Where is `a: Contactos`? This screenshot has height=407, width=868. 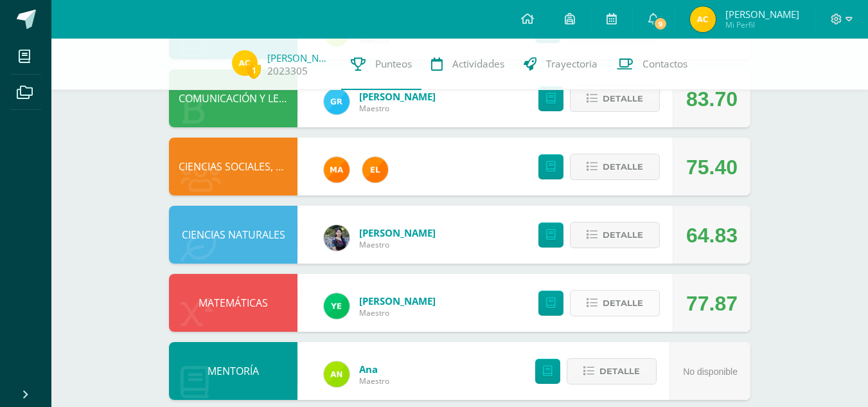 a: Contactos is located at coordinates (652, 64).